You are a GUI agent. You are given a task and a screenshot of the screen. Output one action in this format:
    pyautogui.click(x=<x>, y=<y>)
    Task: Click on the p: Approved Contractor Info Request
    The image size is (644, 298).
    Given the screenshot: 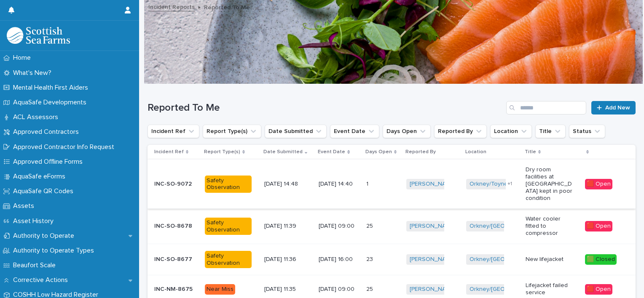 What is the action you would take?
    pyautogui.click(x=65, y=147)
    